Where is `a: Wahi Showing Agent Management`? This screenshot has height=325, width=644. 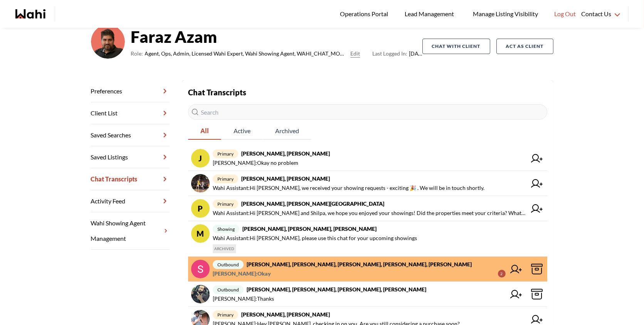 a: Wahi Showing Agent Management is located at coordinates (130, 231).